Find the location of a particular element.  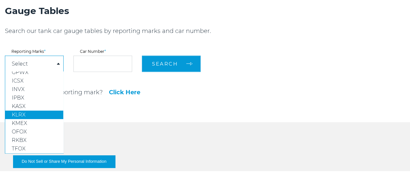

a: KLRX is located at coordinates (34, 115).